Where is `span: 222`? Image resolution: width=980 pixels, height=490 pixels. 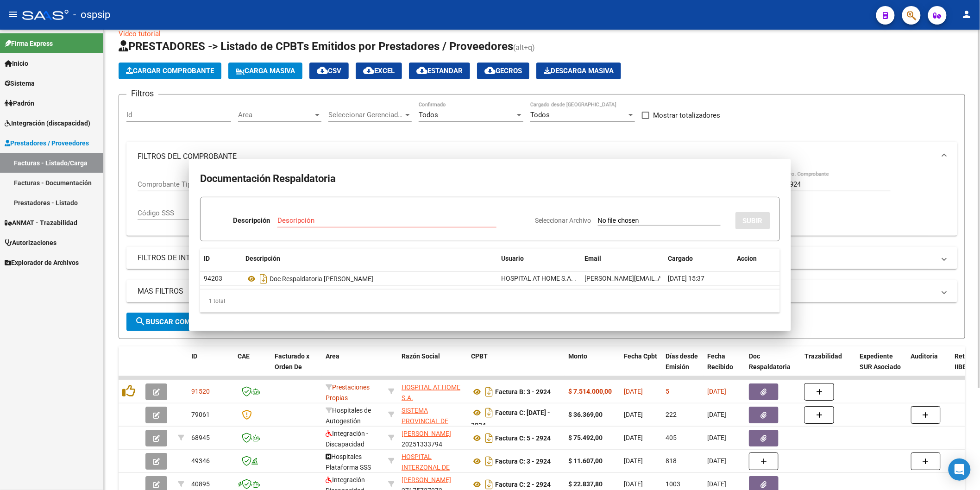
span: 222 is located at coordinates (671, 415).